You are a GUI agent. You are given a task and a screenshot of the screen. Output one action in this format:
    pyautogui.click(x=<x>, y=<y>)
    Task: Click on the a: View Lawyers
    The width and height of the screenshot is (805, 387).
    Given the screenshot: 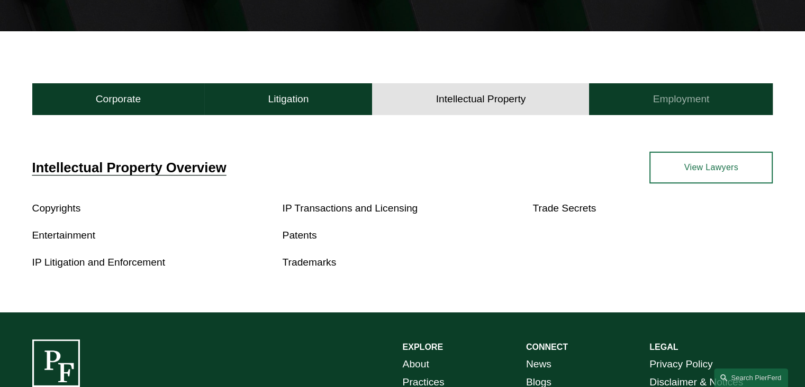 What is the action you would take?
    pyautogui.click(x=711, y=167)
    